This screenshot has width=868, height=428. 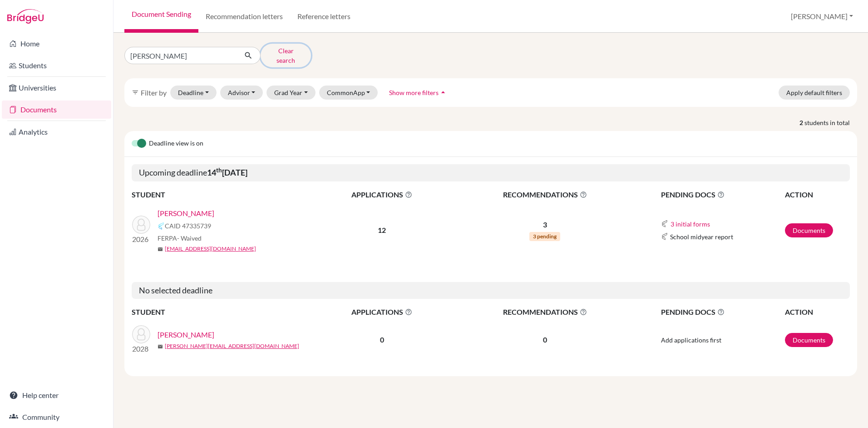 I want to click on button: Apply default filters, so click(x=814, y=92).